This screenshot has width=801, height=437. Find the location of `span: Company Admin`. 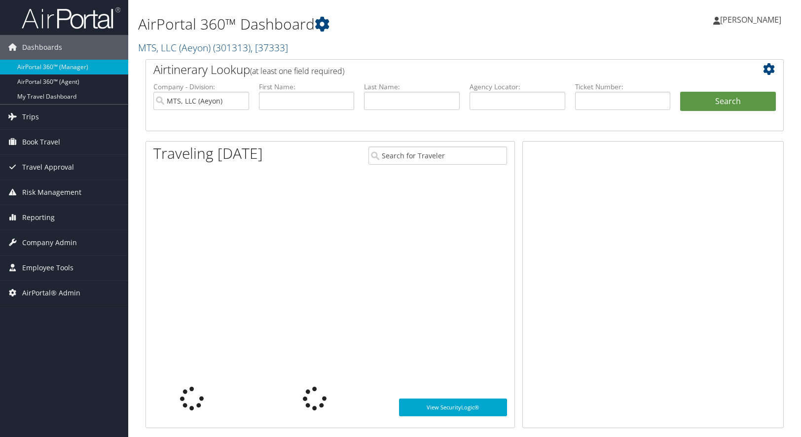

span: Company Admin is located at coordinates (49, 243).